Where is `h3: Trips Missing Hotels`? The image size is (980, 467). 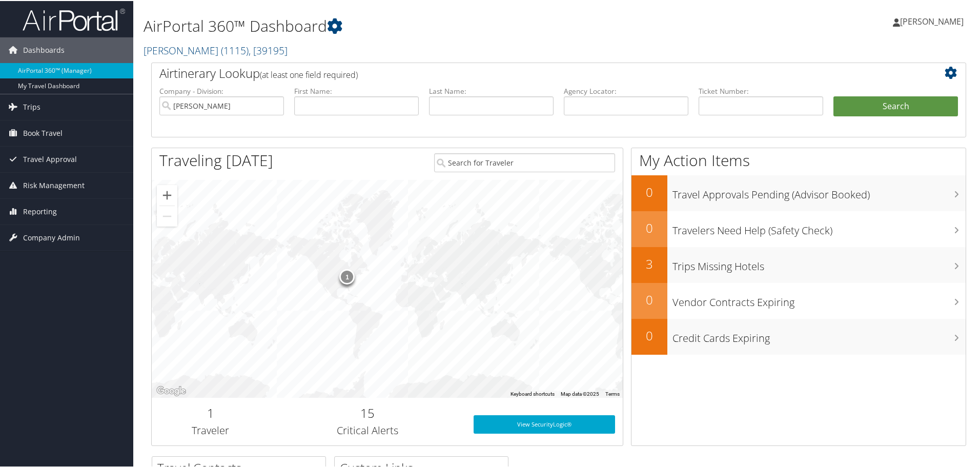
h3: Trips Missing Hotels is located at coordinates (819, 263).